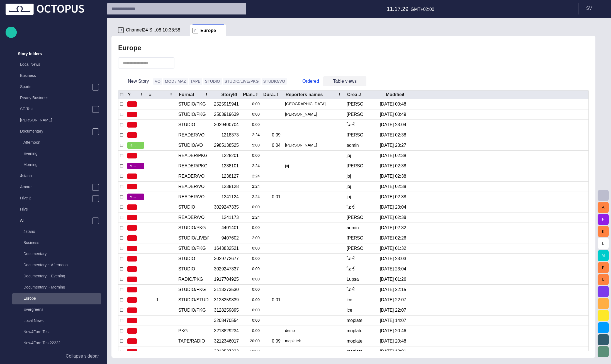 The width and height of the screenshot is (611, 364). What do you see at coordinates (53, 356) in the screenshot?
I see `button: Collapse sidebar` at bounding box center [53, 356].